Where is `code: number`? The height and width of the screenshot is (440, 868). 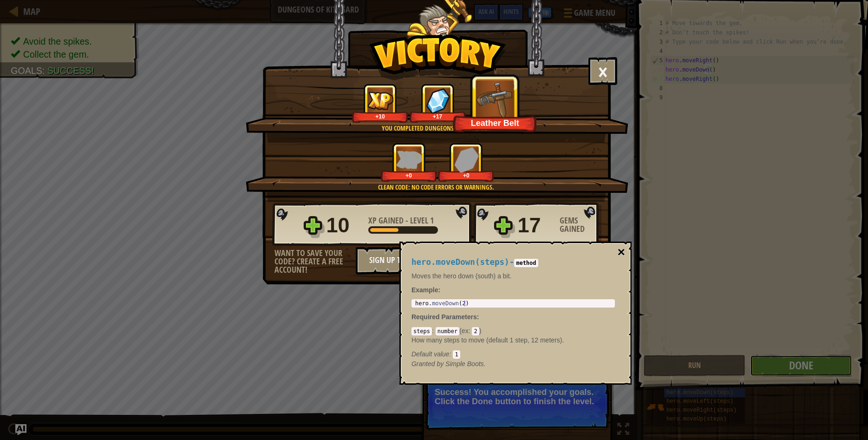
code: number is located at coordinates (447, 331).